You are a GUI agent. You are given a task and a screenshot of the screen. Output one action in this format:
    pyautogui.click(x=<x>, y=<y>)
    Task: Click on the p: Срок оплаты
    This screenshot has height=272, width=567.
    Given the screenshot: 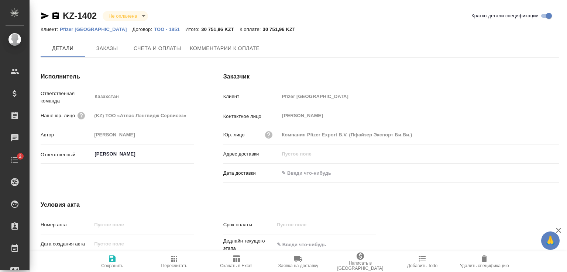 What is the action you would take?
    pyautogui.click(x=249, y=225)
    